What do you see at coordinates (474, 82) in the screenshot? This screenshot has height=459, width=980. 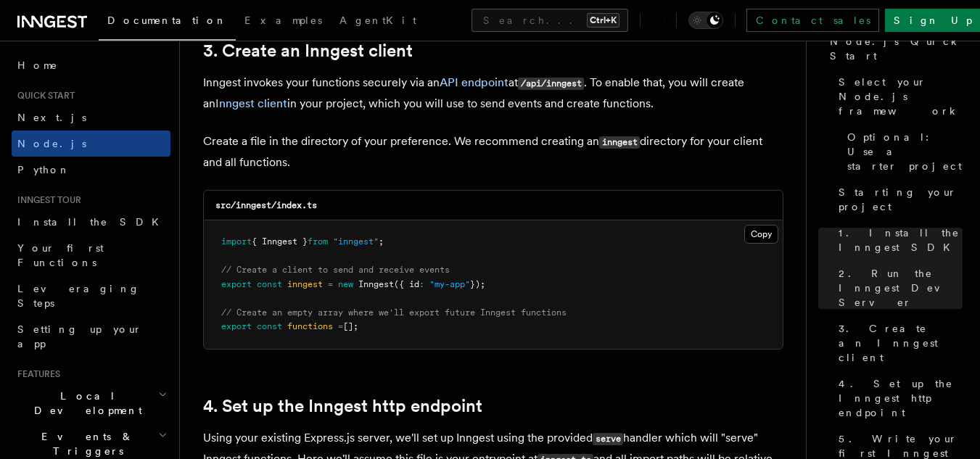 I see `a: API endpoint` at bounding box center [474, 82].